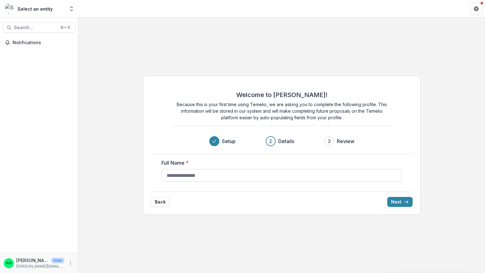 The width and height of the screenshot is (485, 273). Describe the element at coordinates (58, 261) in the screenshot. I see `p: User` at that location.